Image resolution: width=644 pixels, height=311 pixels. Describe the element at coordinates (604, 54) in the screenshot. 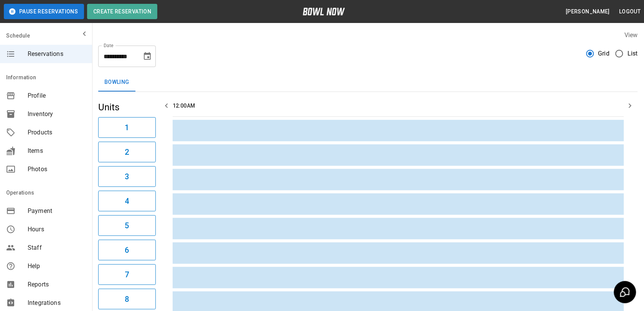

I see `span: Grid` at that location.